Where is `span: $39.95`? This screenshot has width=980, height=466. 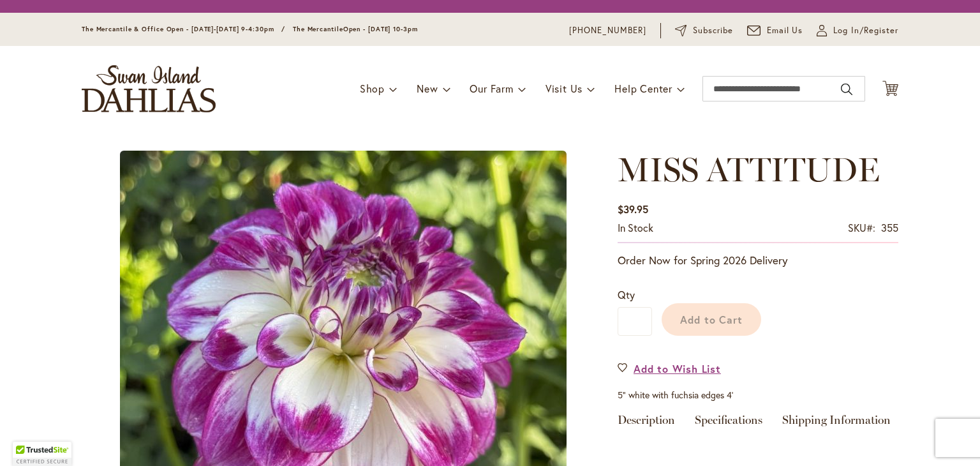 span: $39.95 is located at coordinates (633, 209).